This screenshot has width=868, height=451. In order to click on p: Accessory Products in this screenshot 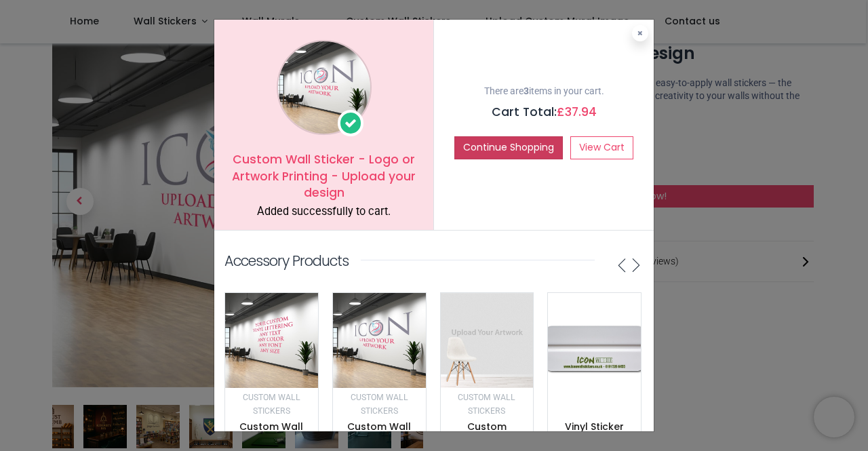, I will do `click(286, 260)`.